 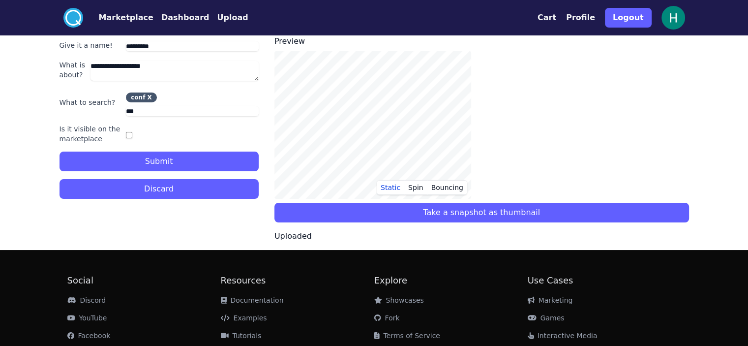 What do you see at coordinates (118, 18) in the screenshot?
I see `a: Marketplace` at bounding box center [118, 18].